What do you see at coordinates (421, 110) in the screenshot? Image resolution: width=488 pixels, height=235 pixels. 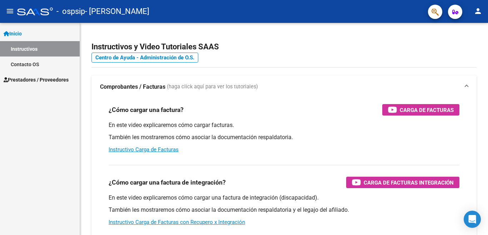 I see `button: Carga de Facturas` at bounding box center [421, 110].